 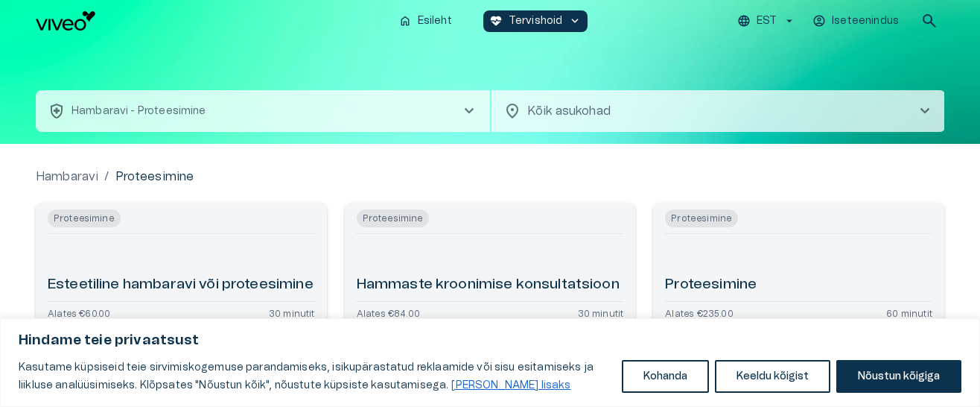 I want to click on button: open search modal, so click(x=930, y=21).